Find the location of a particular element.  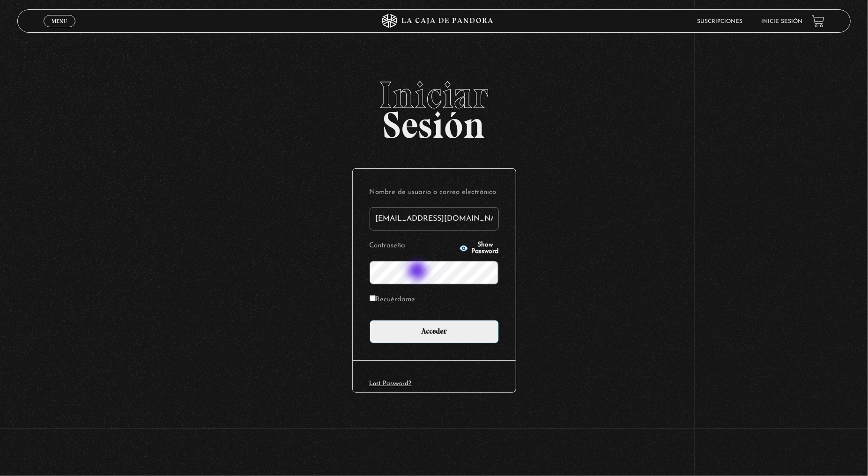

button: Show Password is located at coordinates (479, 249).